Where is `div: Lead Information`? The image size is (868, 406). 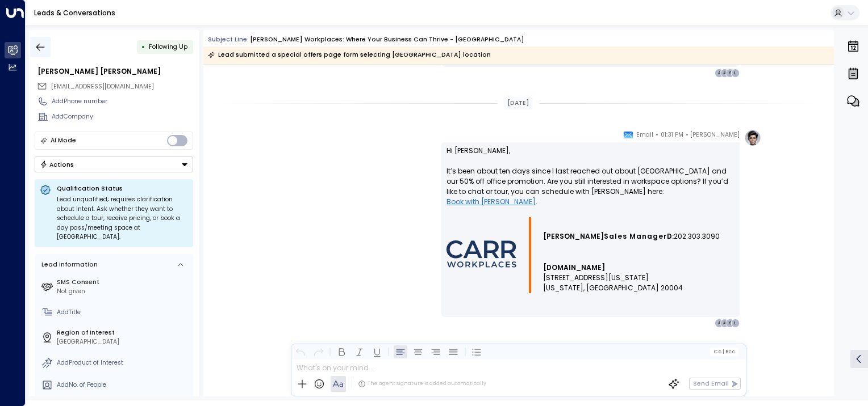 div: Lead Information is located at coordinates (68, 265).